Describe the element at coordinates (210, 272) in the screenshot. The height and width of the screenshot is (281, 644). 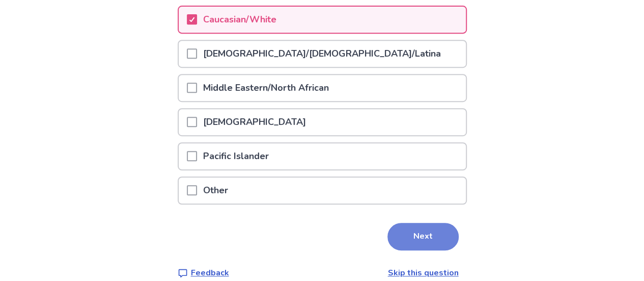
I see `p: Feedback` at that location.